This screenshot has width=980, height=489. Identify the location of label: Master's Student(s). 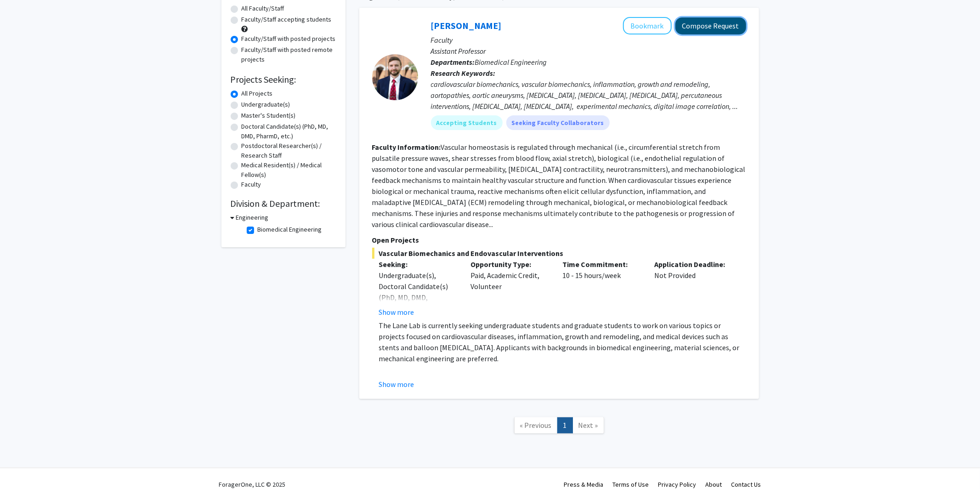
(269, 115).